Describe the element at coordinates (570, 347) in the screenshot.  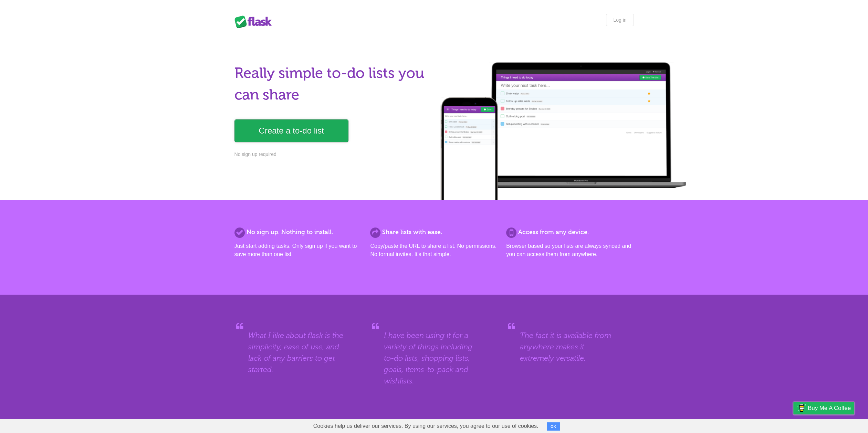
I see `blockquote: The fact it is available from anywhere makes it extremely versatile.` at that location.